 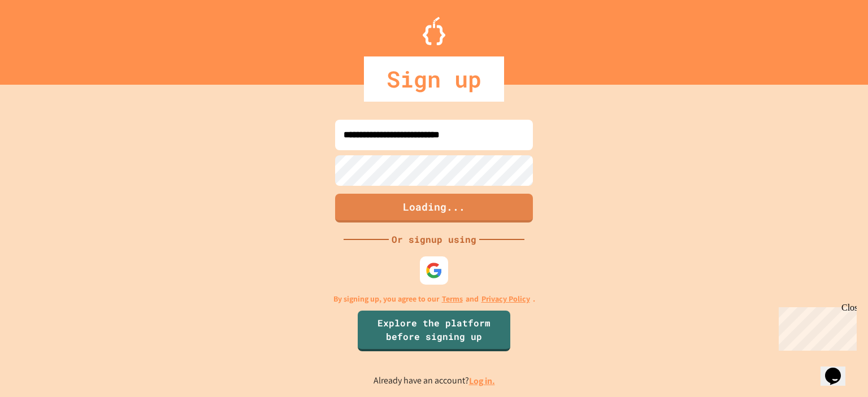 What do you see at coordinates (434, 271) in the screenshot?
I see `img: google-icon.svg` at bounding box center [434, 271].